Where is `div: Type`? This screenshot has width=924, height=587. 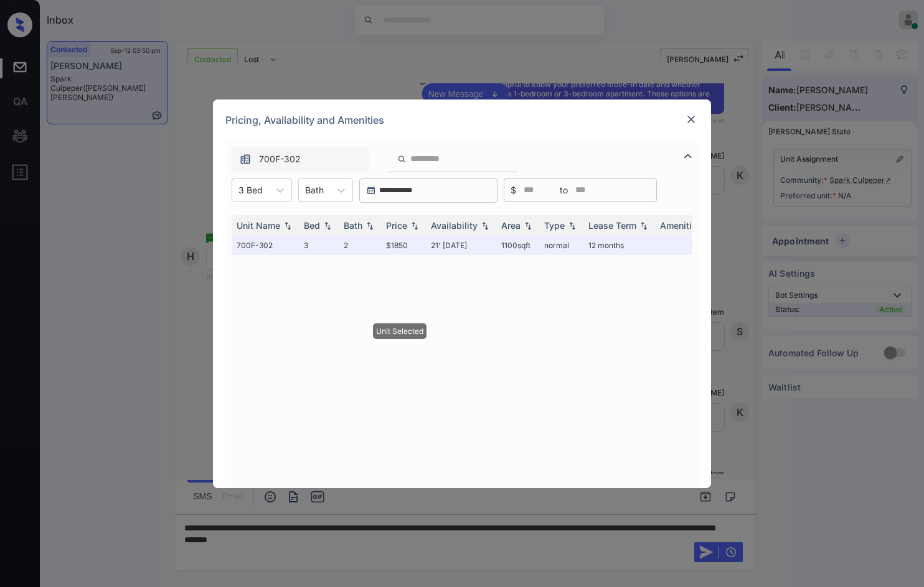
div: Type is located at coordinates (554, 225).